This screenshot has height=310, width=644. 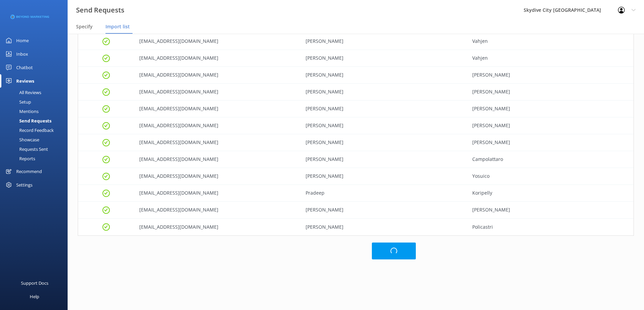 I want to click on div: Reviews, so click(x=25, y=81).